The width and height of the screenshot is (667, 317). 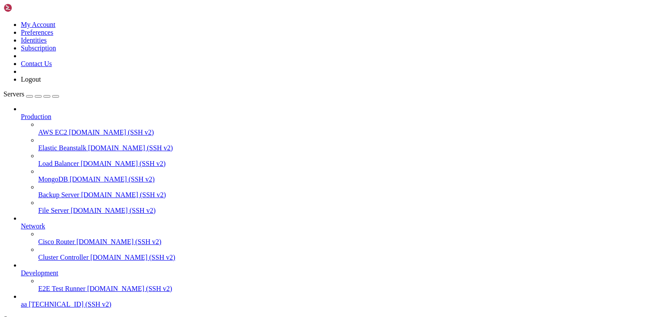 I want to click on span: Development, so click(x=40, y=273).